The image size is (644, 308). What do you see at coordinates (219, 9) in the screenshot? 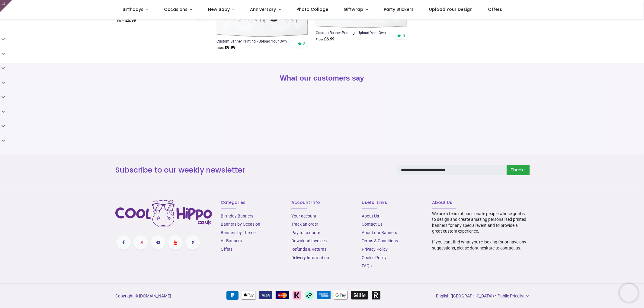
I see `span: New Baby` at bounding box center [219, 9].